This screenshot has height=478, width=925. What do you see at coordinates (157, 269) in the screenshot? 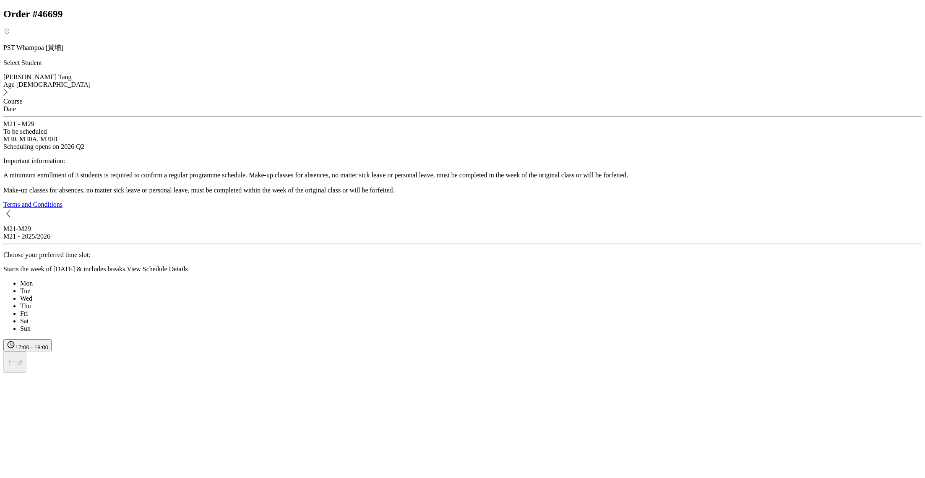
I see `span: View Schedule Details` at bounding box center [157, 269].